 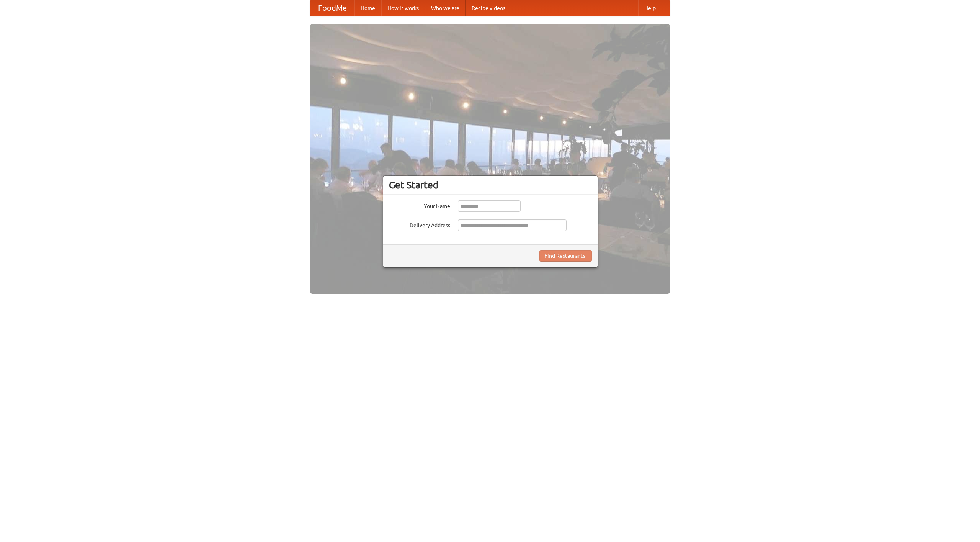 What do you see at coordinates (565, 256) in the screenshot?
I see `button: Find Restaurants!` at bounding box center [565, 256].